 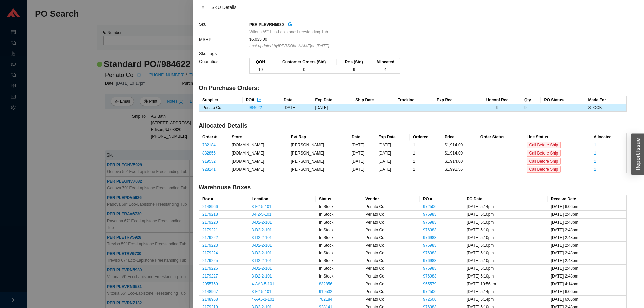 I want to click on a: 832856, so click(x=209, y=153).